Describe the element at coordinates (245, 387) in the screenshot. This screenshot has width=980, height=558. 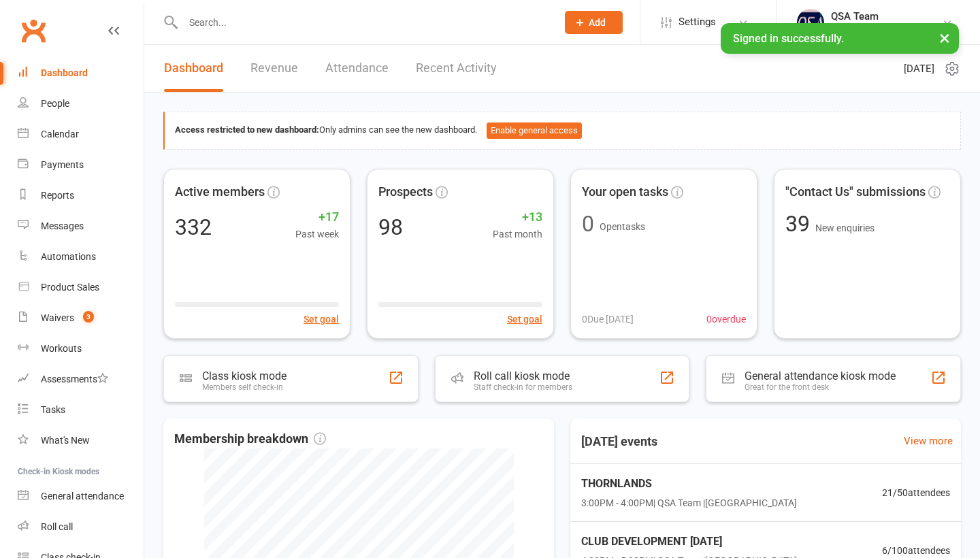
I see `div: Members self check-in` at that location.